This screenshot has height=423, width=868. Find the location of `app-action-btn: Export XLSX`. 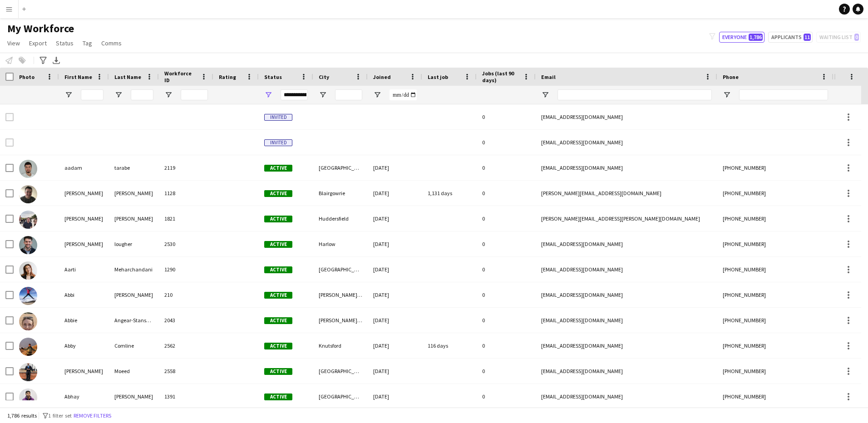

app-action-btn: Export XLSX is located at coordinates (56, 60).